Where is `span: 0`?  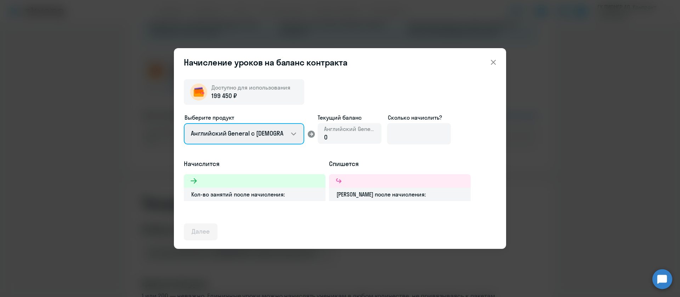
span: 0 is located at coordinates (326, 137).